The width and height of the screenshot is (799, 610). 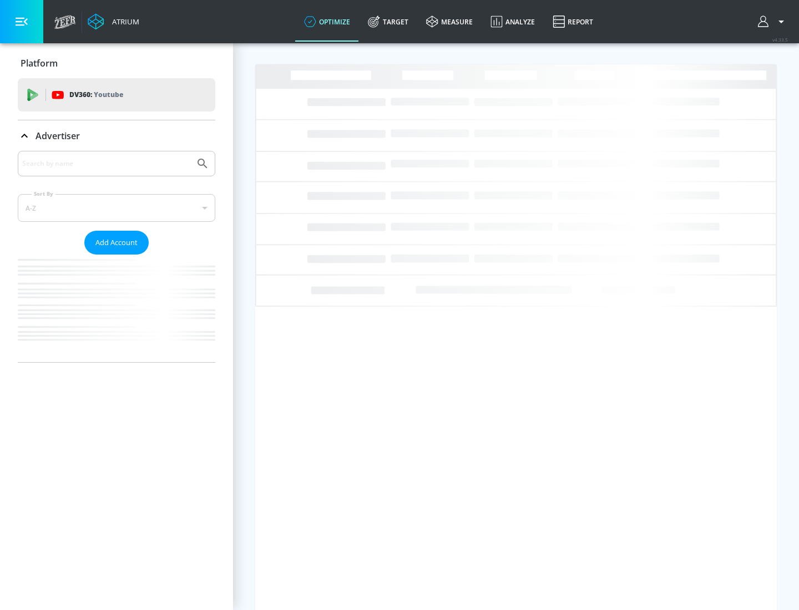 I want to click on a: measure, so click(x=449, y=22).